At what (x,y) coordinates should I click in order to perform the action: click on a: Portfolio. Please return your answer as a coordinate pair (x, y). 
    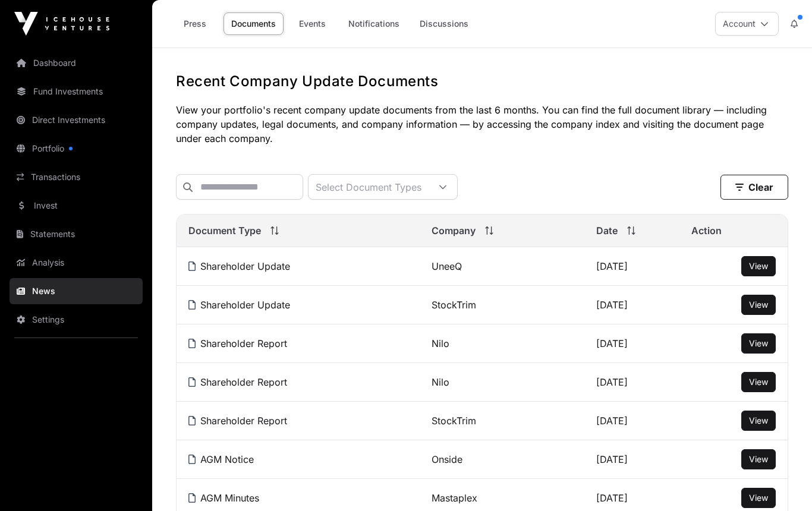
    Looking at the image, I should click on (76, 148).